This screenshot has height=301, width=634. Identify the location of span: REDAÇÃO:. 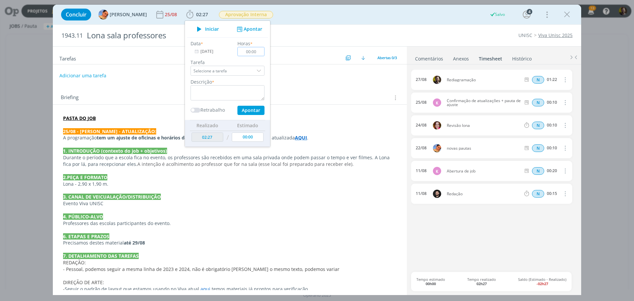
(74, 262).